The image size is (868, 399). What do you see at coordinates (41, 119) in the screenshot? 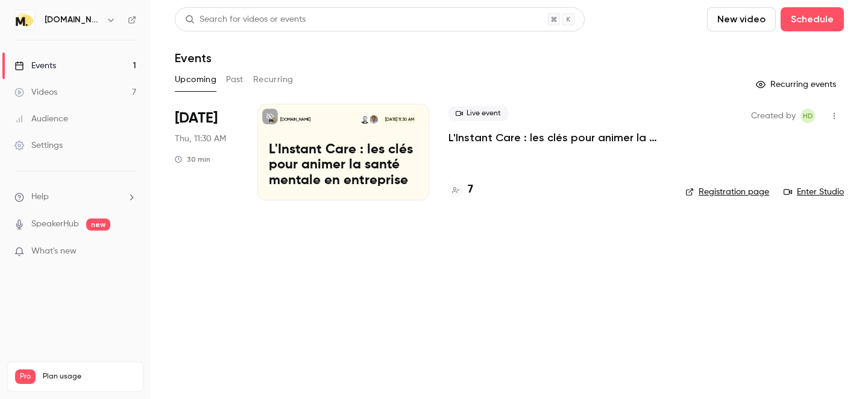
I see `div: Audience` at bounding box center [41, 119].